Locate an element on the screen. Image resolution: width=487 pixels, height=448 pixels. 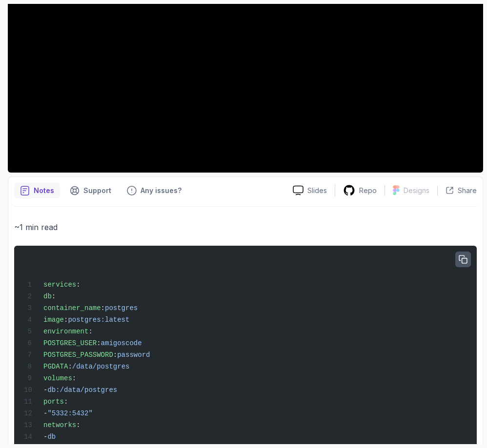
span: password is located at coordinates (133, 355).